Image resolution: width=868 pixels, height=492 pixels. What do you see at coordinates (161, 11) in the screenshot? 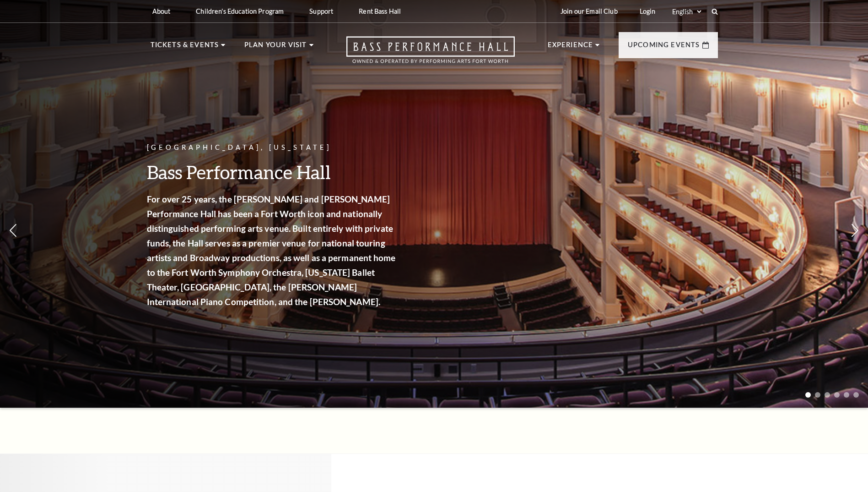
I see `p: About` at bounding box center [161, 11].